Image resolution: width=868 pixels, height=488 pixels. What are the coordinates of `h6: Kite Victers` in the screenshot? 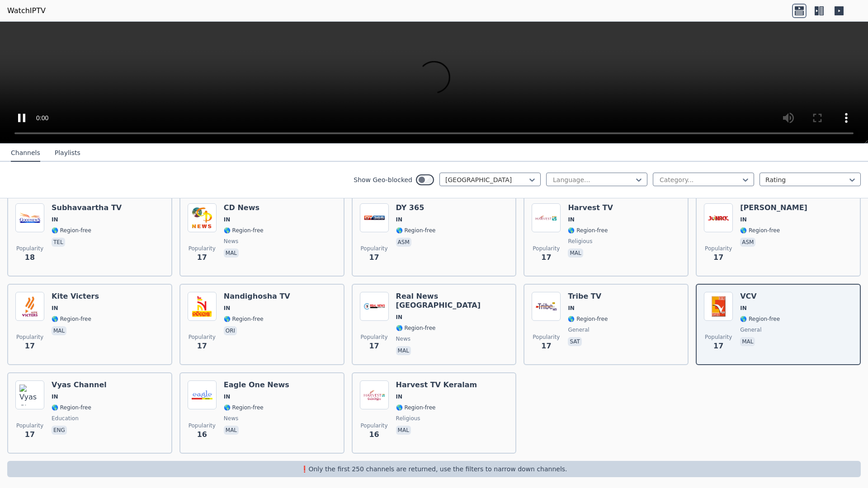 It's located at (75, 297).